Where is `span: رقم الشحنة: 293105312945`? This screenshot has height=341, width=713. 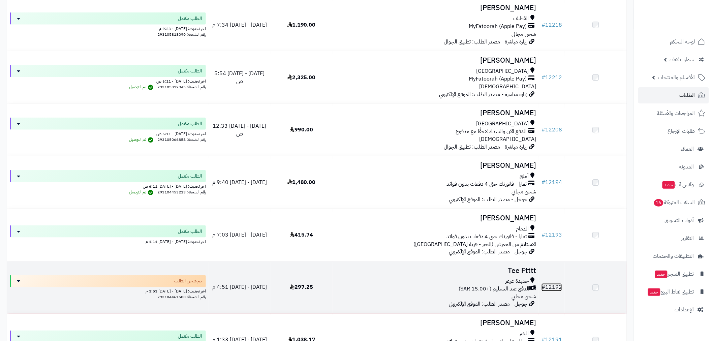 span: رقم الشحنة: 293105312945 is located at coordinates (182, 87).